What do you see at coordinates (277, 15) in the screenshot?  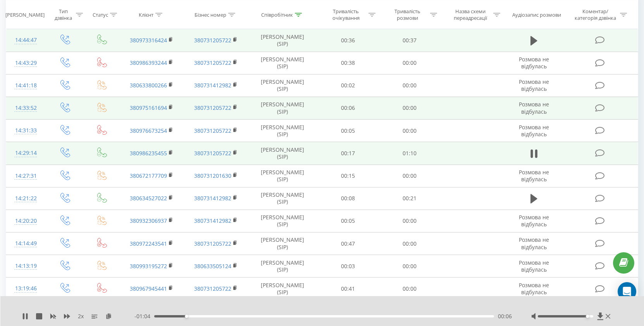 I see `div: Співробітник` at bounding box center [277, 15].